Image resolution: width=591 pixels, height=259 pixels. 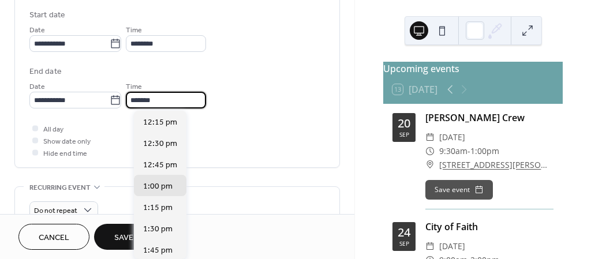 What do you see at coordinates (158, 250) in the screenshot?
I see `span: 1:45 pm` at bounding box center [158, 250].